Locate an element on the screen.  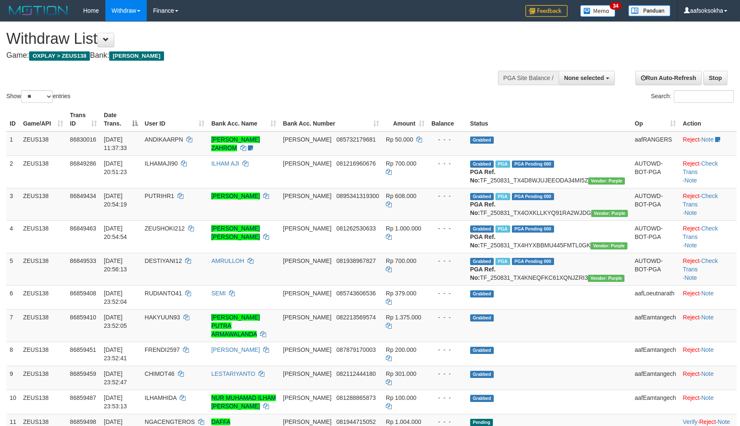
th: Op: activate to sort column ascending is located at coordinates (655, 119).